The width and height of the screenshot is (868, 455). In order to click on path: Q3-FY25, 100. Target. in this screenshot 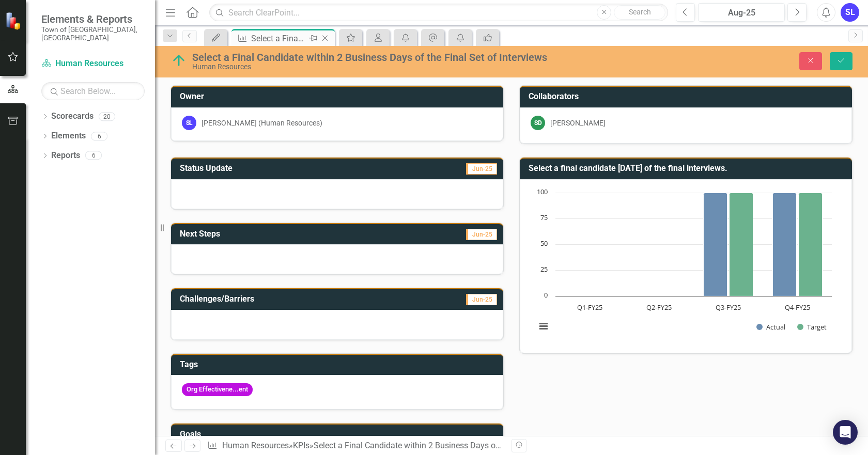, I will do `click(741, 244)`.